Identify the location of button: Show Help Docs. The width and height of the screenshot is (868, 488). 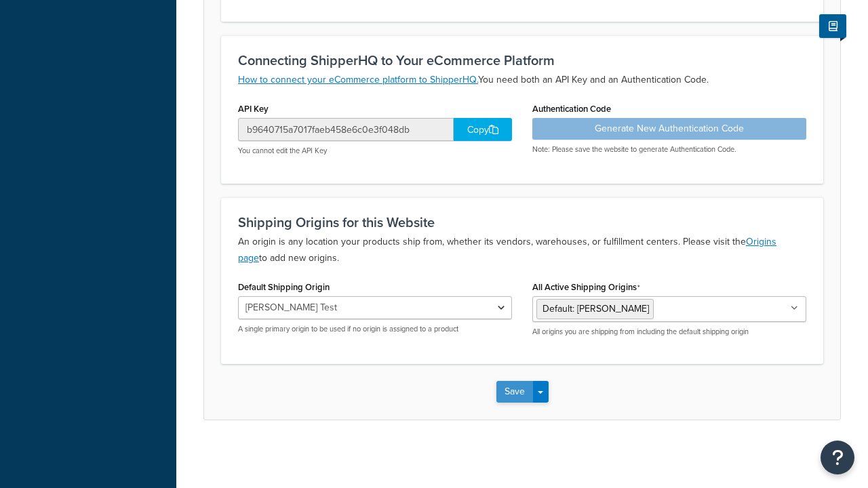
(833, 25).